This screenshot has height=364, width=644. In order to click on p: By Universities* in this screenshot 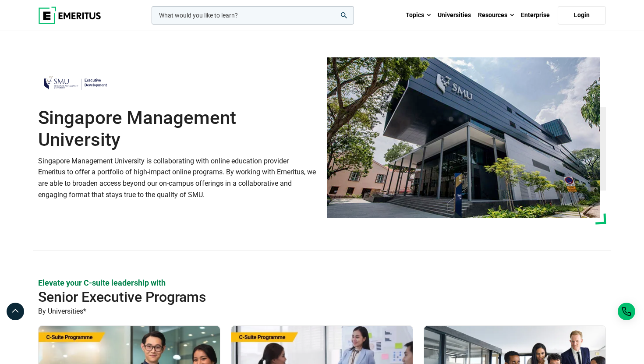, I will do `click(322, 311)`.